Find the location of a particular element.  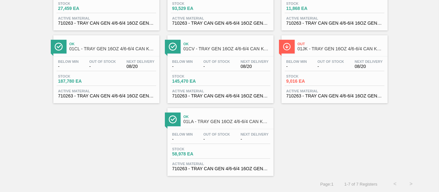

span: 145,470 EA is located at coordinates (195, 81).